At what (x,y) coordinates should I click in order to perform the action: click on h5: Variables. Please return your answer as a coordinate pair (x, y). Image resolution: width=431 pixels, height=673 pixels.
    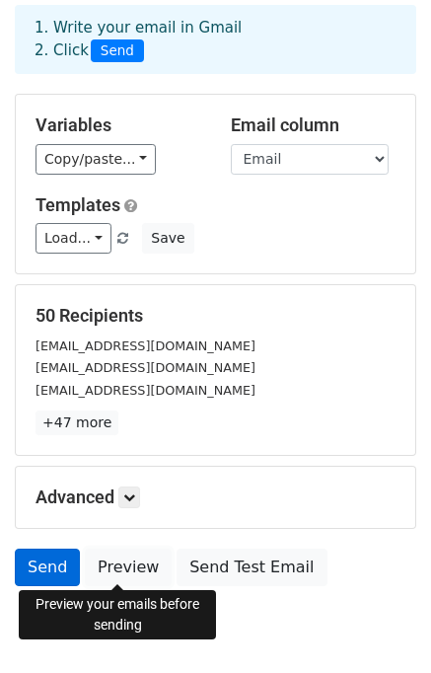
    Looking at the image, I should click on (118, 125).